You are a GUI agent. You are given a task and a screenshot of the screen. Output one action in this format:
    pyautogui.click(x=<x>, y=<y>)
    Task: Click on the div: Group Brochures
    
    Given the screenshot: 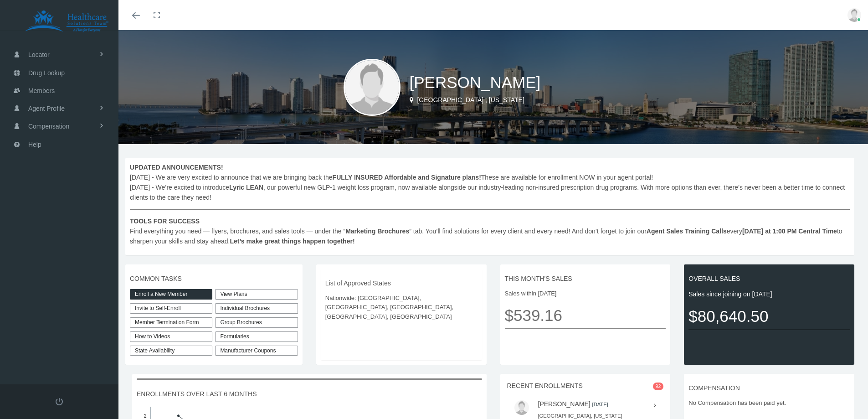 What is the action you would take?
    pyautogui.click(x=256, y=322)
    